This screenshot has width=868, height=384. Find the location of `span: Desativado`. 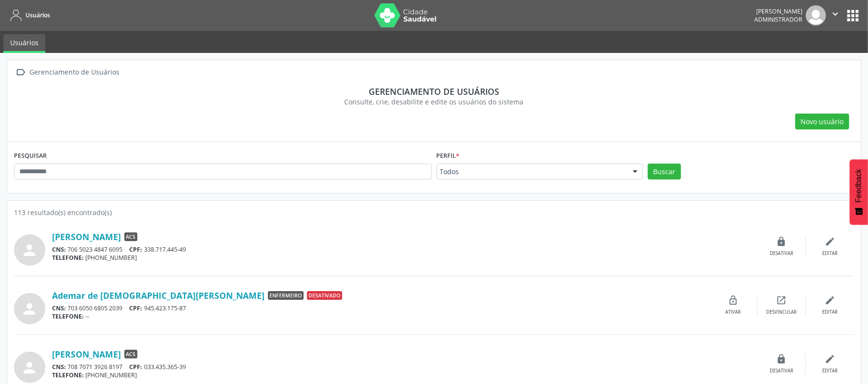

span: Desativado is located at coordinates (324, 296).